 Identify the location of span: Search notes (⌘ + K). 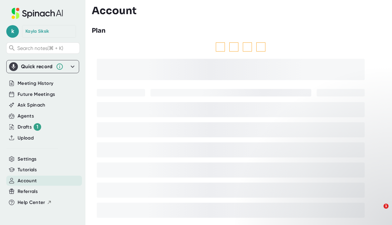
(40, 48).